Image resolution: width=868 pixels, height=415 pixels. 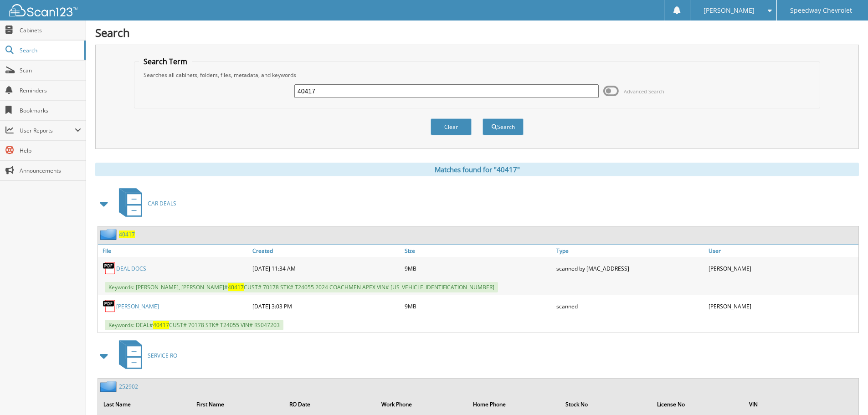 I want to click on span: Bookmarks, so click(x=50, y=110).